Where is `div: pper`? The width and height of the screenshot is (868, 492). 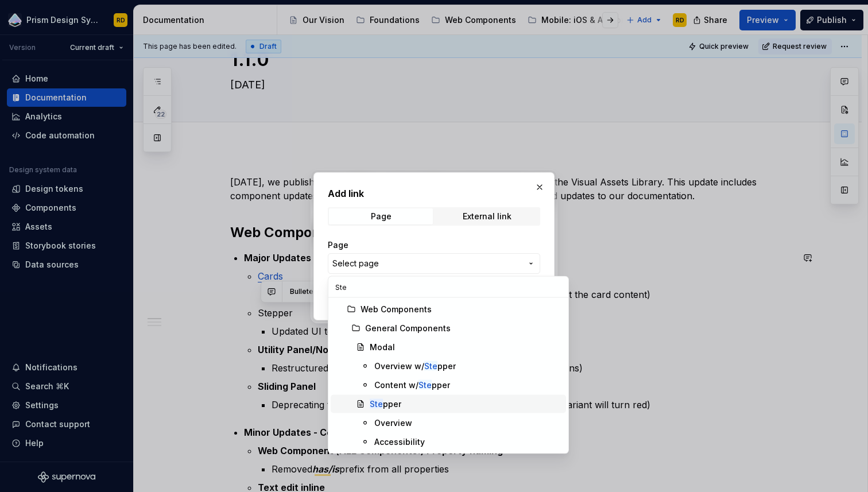 div: pper is located at coordinates (385, 404).